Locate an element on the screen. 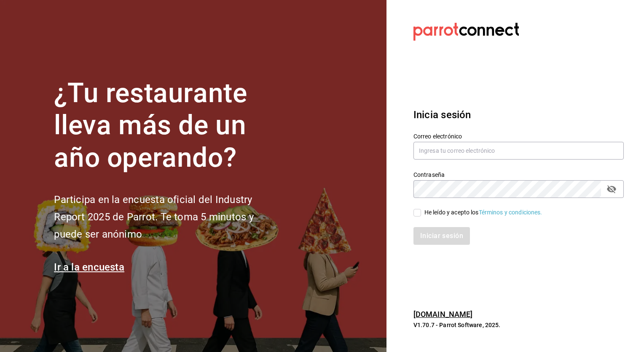 The height and width of the screenshot is (352, 644). button: passwordField is located at coordinates (612, 189).